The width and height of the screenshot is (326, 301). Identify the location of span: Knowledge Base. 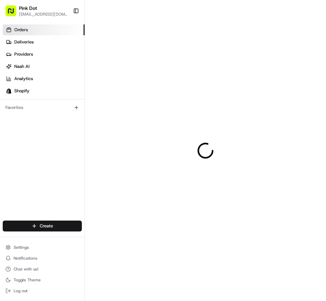
(33, 155).